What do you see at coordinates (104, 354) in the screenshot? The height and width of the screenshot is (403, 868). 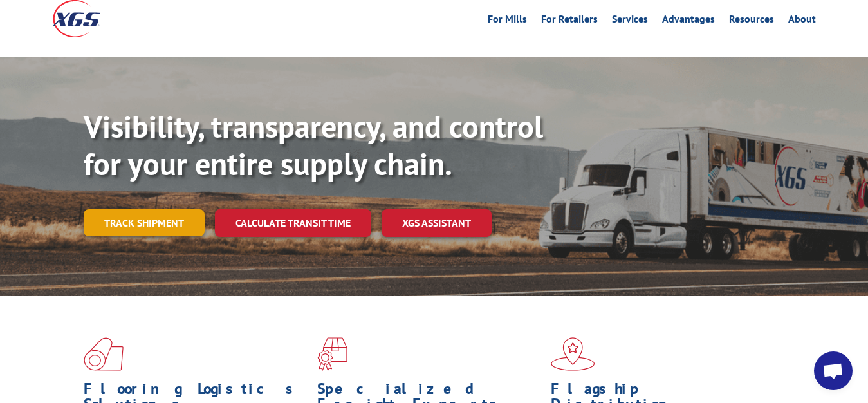 I see `img: xgs-icon-total-supply-chain-intelligence-red` at bounding box center [104, 354].